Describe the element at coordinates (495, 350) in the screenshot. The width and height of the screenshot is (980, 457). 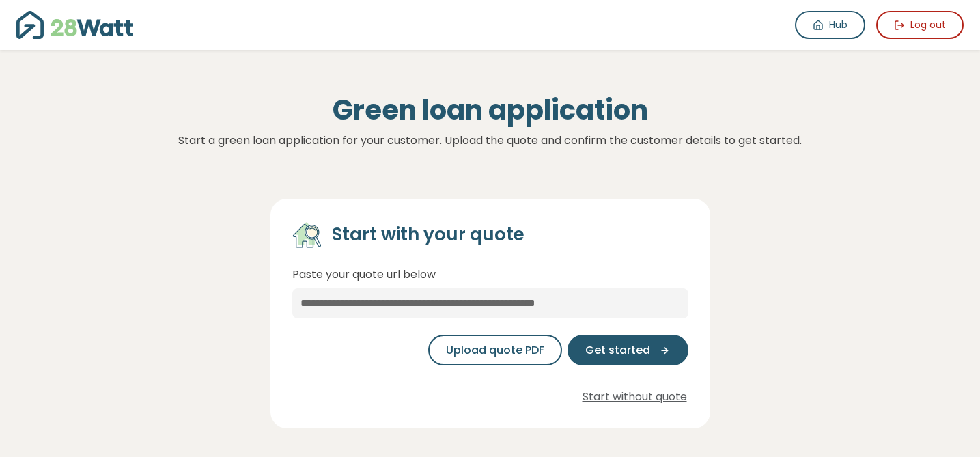
I see `button: Upload quote PDF` at that location.